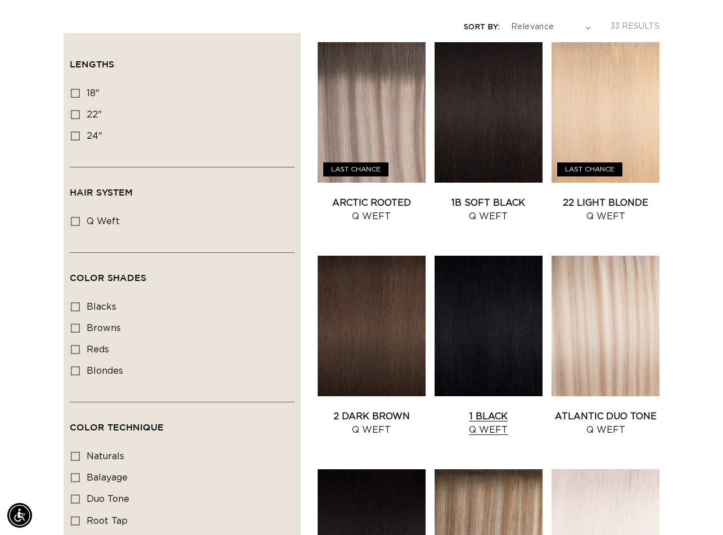 Image resolution: width=723 pixels, height=535 pixels. Describe the element at coordinates (92, 64) in the screenshot. I see `span: Lengths` at that location.